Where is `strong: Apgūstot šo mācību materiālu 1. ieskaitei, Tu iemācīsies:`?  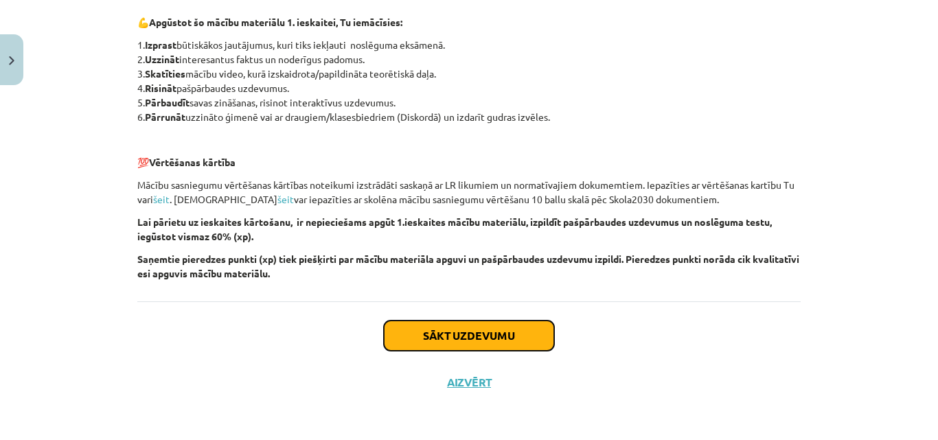
strong: Apgūstot šo mācību materiālu 1. ieskaitei, Tu iemācīsies: is located at coordinates (275, 22).